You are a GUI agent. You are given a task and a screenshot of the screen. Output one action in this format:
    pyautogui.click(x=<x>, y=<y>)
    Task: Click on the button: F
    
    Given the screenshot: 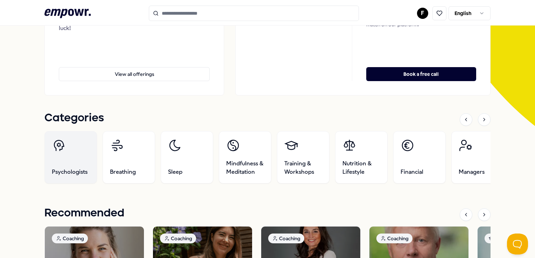 What is the action you would take?
    pyautogui.click(x=423, y=13)
    